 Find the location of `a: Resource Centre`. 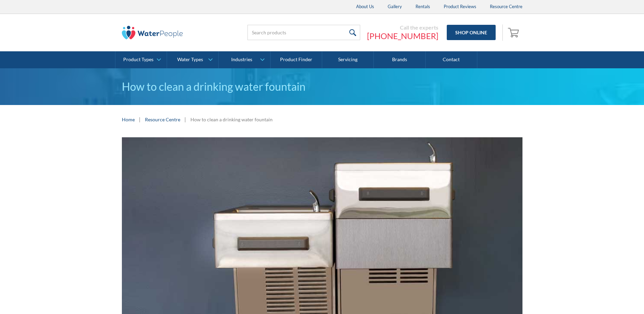

a: Resource Centre is located at coordinates (163, 119).